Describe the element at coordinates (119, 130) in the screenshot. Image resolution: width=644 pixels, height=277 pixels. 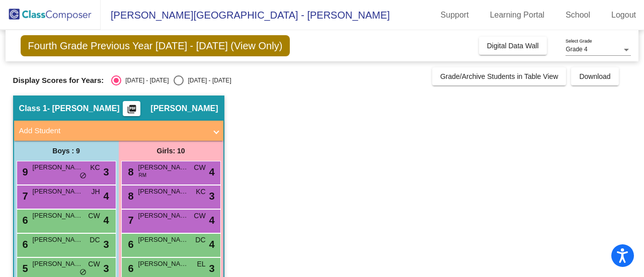
I see `mat-expansion-panel-header: Add Student` at that location.